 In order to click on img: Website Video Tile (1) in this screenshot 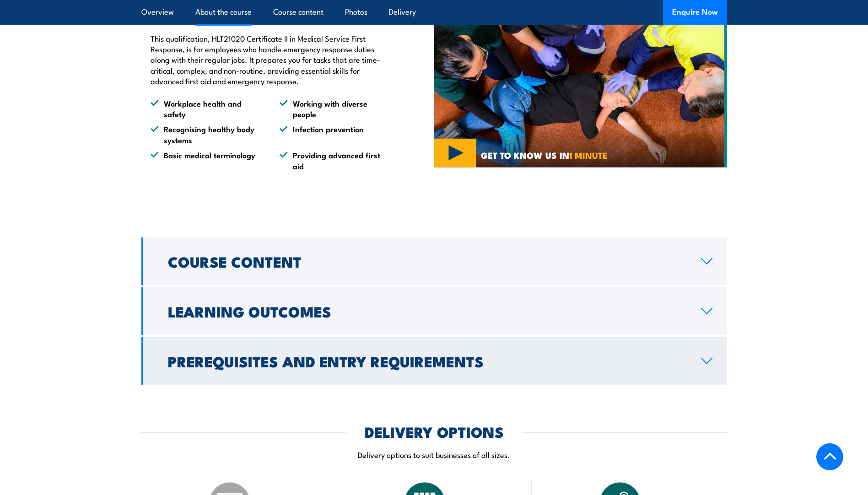, I will do `click(581, 88)`.